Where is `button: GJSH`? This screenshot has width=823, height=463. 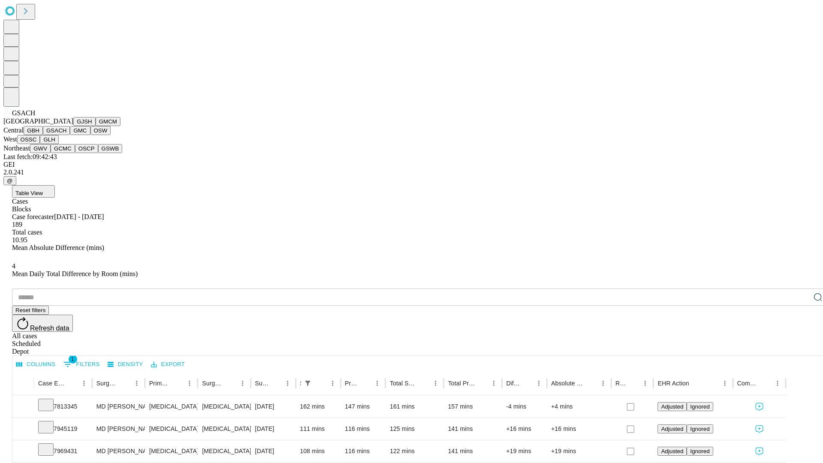 button: GJSH is located at coordinates (84, 121).